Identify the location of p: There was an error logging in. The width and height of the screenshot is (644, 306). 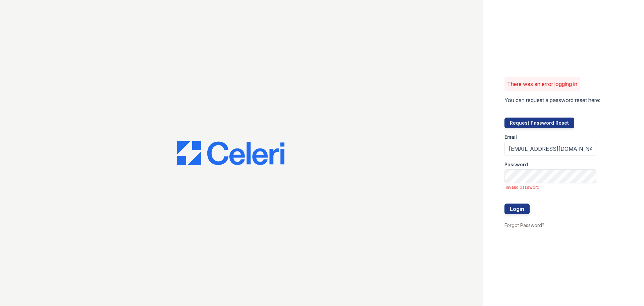
(542, 84).